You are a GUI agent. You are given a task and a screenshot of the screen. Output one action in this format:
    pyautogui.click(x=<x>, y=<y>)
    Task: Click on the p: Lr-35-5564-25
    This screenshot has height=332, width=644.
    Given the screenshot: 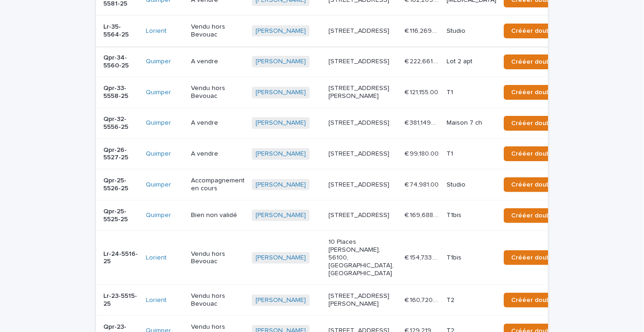 What is the action you would take?
    pyautogui.click(x=121, y=31)
    